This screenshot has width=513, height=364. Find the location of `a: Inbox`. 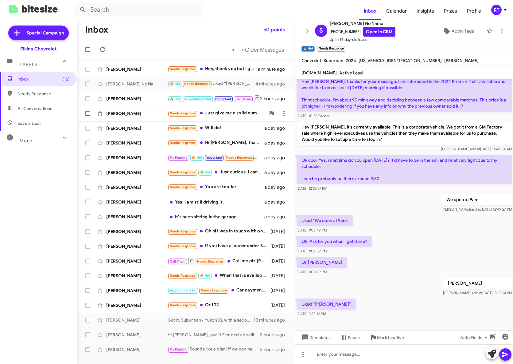

a: Inbox is located at coordinates (370, 11).